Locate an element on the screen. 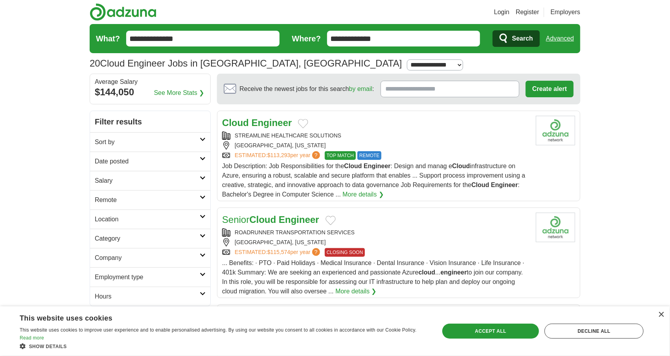 This screenshot has height=356, width=670. a: Hours is located at coordinates (150, 296).